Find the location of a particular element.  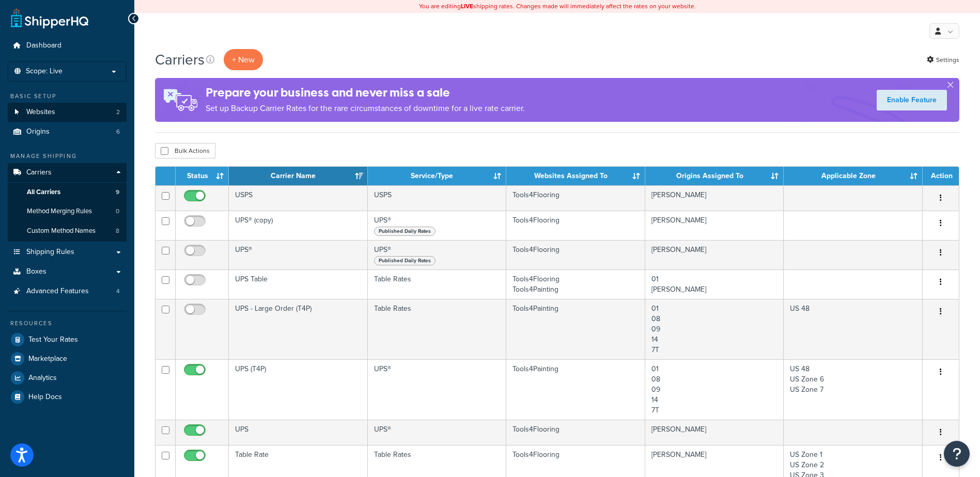

td: UPS Table is located at coordinates (298, 284).